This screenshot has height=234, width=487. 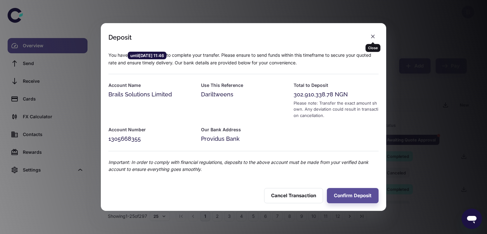 I want to click on h6: Account Name, so click(x=151, y=85).